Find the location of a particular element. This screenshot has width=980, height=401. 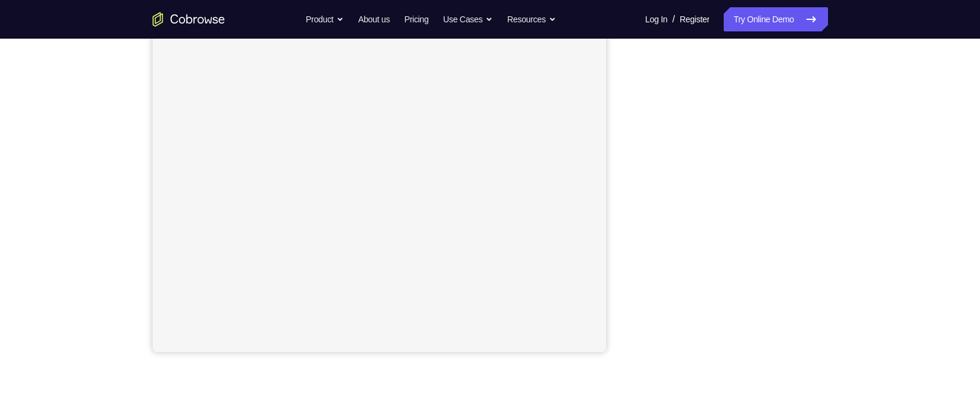

button: Product is located at coordinates (324, 19).